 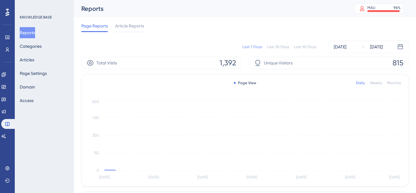 I want to click on button: Access, so click(x=26, y=100).